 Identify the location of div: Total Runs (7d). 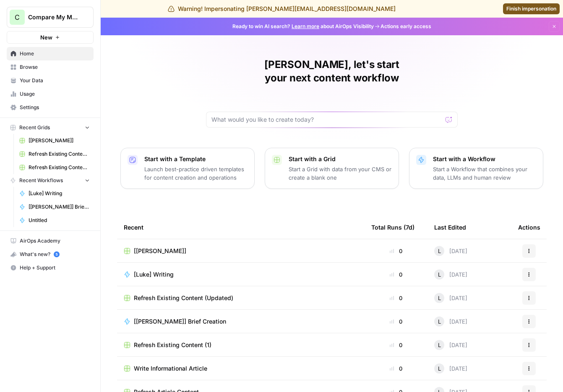
(392, 227).